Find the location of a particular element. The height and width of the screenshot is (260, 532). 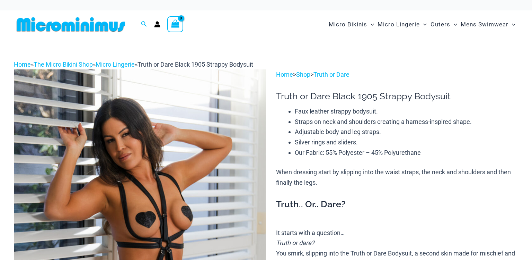

a: Micro BikinisMenu ToggleMenu Toggle is located at coordinates (351, 24).